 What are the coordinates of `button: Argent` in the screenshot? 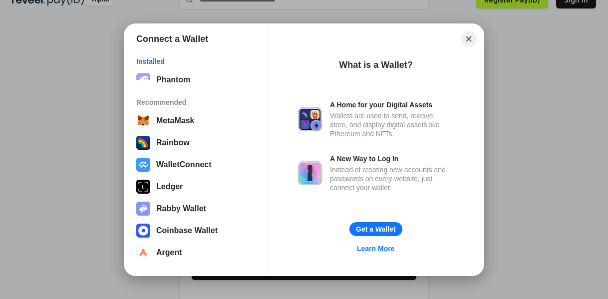 It's located at (196, 253).